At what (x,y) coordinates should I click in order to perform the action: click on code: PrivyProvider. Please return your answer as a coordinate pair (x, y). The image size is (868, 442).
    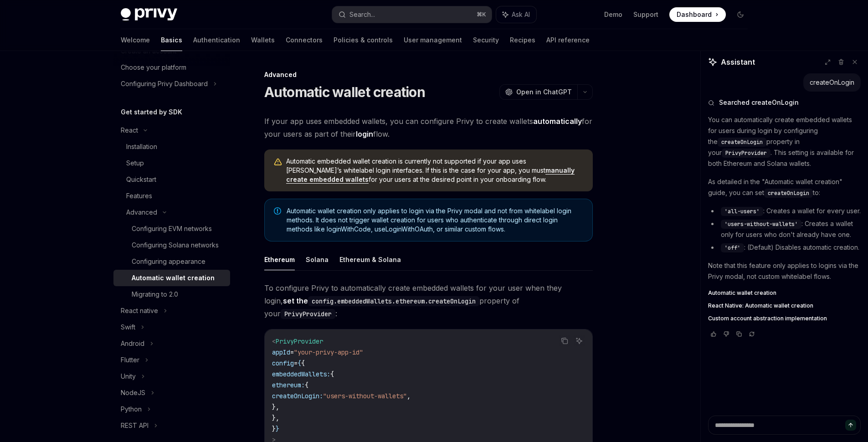
    Looking at the image, I should click on (308, 314).